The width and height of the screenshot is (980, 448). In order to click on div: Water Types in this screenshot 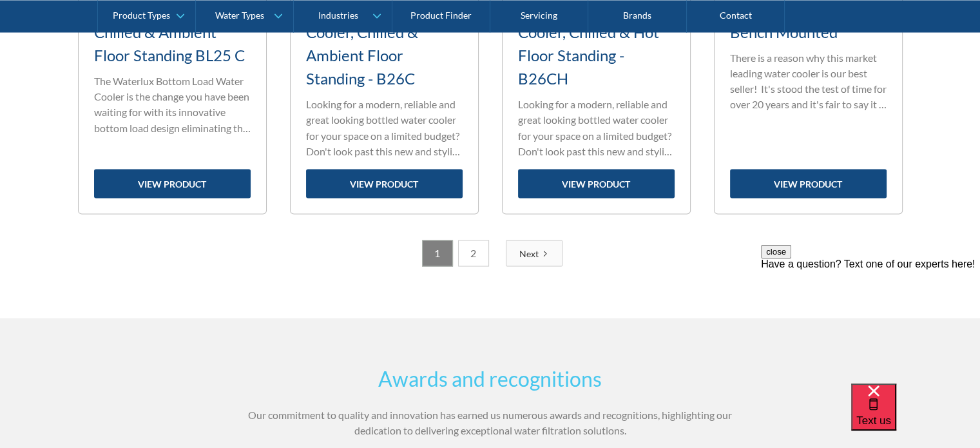, I will do `click(240, 15)`.